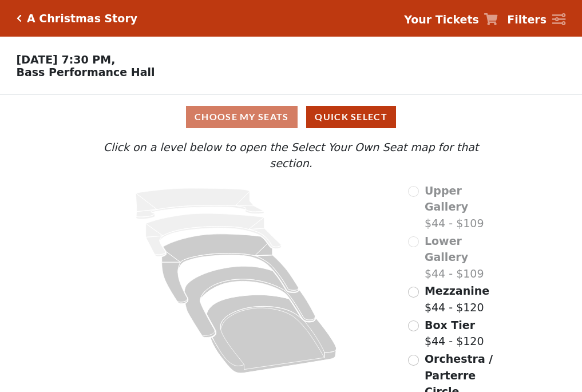  What do you see at coordinates (450, 325) in the screenshot?
I see `span: Box Tier` at bounding box center [450, 325].